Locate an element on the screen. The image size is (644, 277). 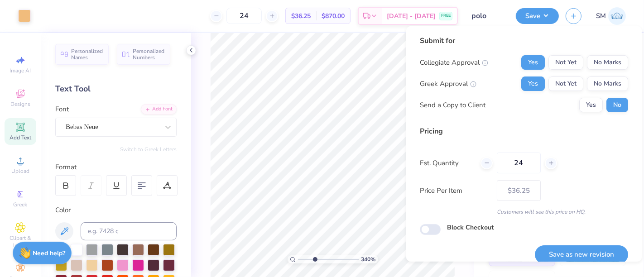
span: $36.25 is located at coordinates (300, 16).